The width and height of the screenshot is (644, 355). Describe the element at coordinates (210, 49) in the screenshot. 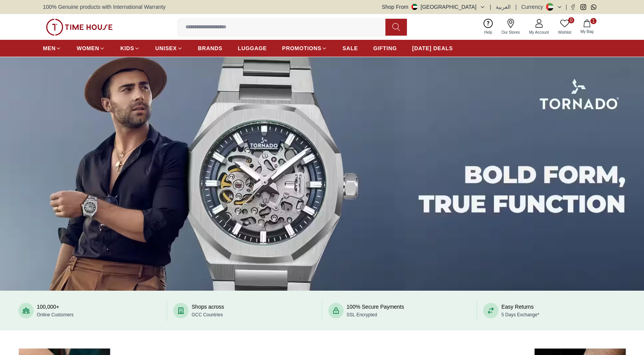

I see `a: BRANDS` at that location.